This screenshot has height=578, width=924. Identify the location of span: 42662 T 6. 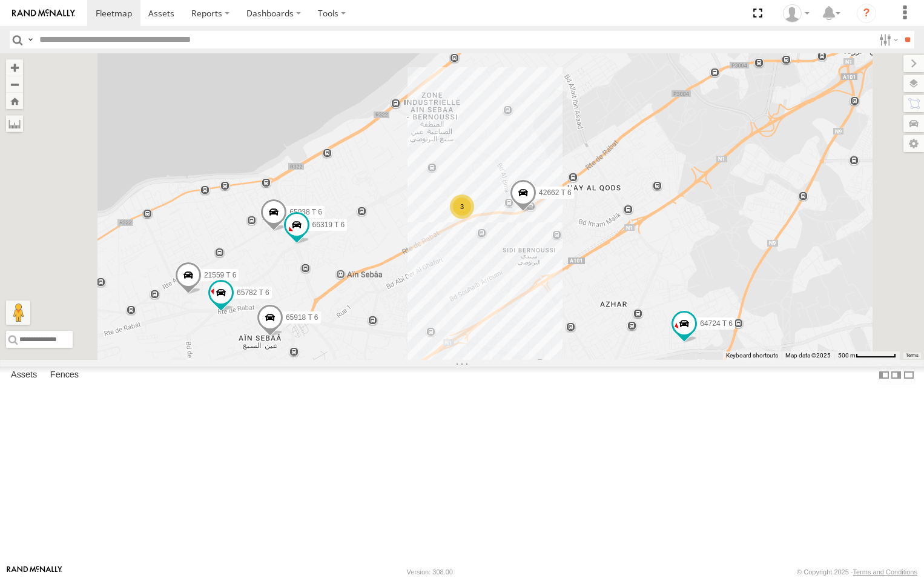
(555, 193).